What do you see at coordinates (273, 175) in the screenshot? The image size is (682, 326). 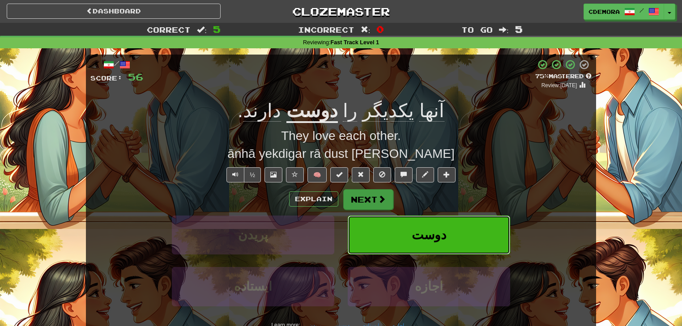 I see `button: Show image (alt+x)` at bounding box center [273, 175].